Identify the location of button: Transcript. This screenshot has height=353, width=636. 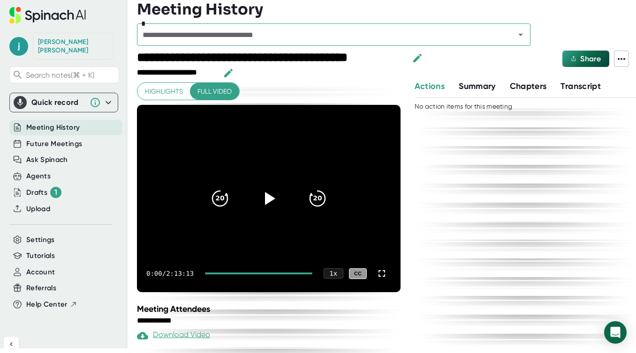
(580, 86).